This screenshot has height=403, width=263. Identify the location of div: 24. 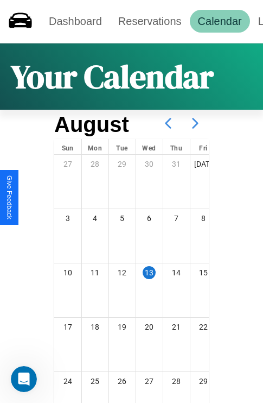
(68, 381).